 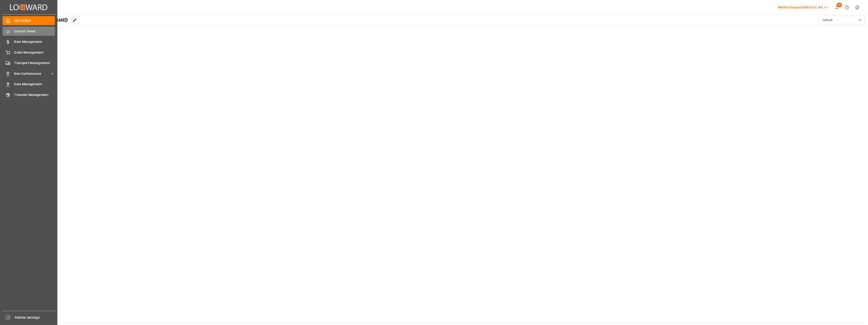 What do you see at coordinates (29, 52) in the screenshot?
I see `a: Order Management` at bounding box center [29, 52].